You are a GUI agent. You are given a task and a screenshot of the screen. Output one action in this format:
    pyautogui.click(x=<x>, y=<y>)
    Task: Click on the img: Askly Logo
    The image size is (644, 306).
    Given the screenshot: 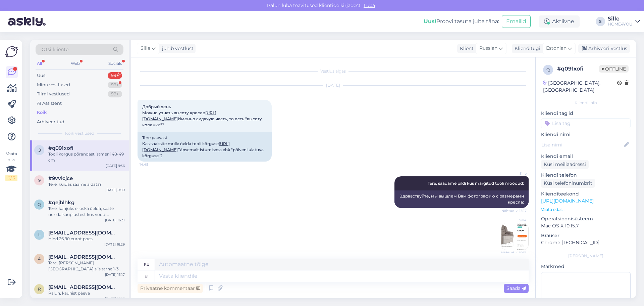 What is the action you would take?
    pyautogui.click(x=12, y=52)
    